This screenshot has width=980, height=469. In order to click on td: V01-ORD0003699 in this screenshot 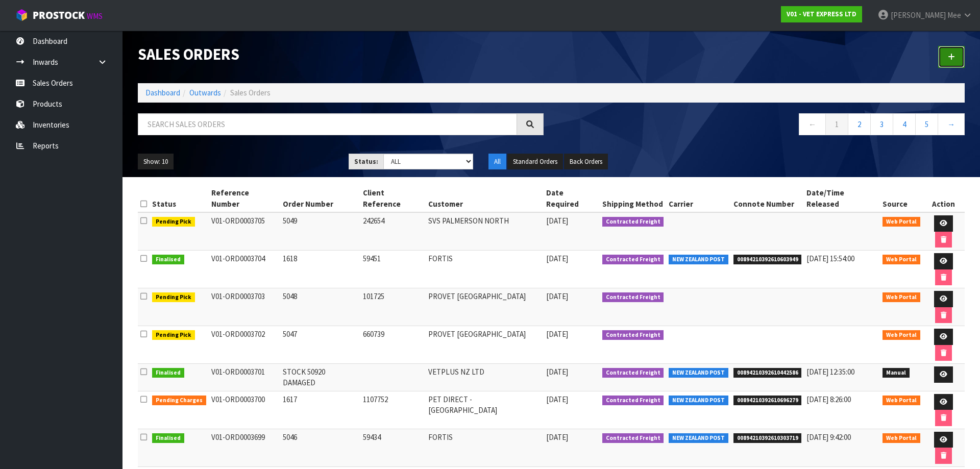, I will do `click(245, 447)`.